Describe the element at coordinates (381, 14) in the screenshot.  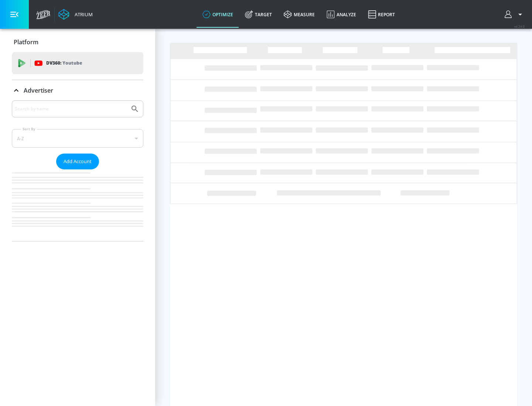
I see `a: Report` at that location.